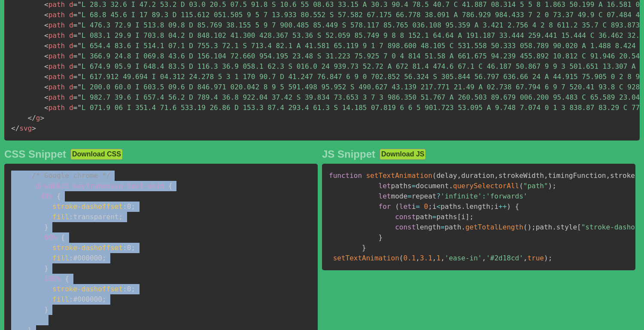 The height and width of the screenshot is (330, 644). I want to click on span: svg, so click(21, 128).